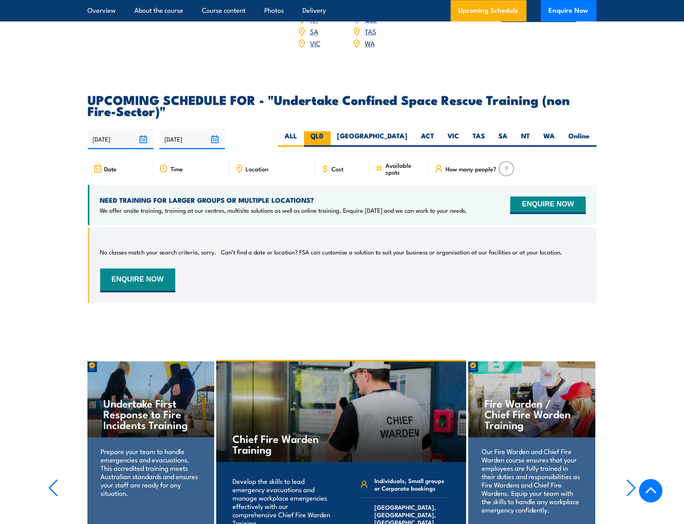  Describe the element at coordinates (531, 480) in the screenshot. I see `p: Our Fire Warden and Chief Fire Warden course ensures that your employees are fully trained in the...` at that location.